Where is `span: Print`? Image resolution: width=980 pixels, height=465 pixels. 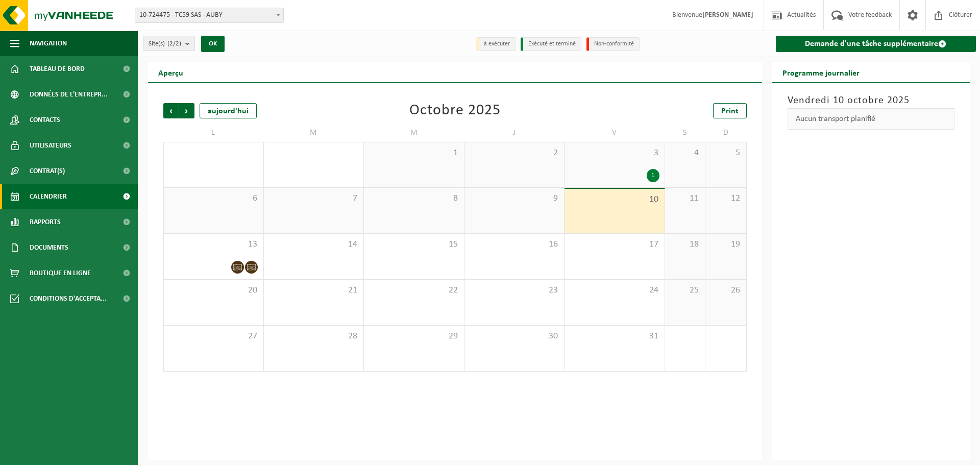
span: Print is located at coordinates (730, 111).